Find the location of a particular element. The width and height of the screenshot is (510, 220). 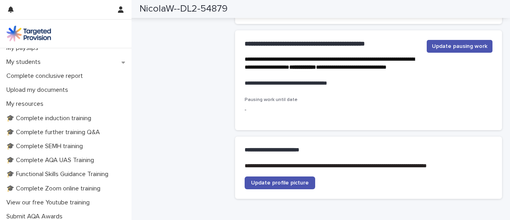

span: Update pausing work is located at coordinates (459, 46).